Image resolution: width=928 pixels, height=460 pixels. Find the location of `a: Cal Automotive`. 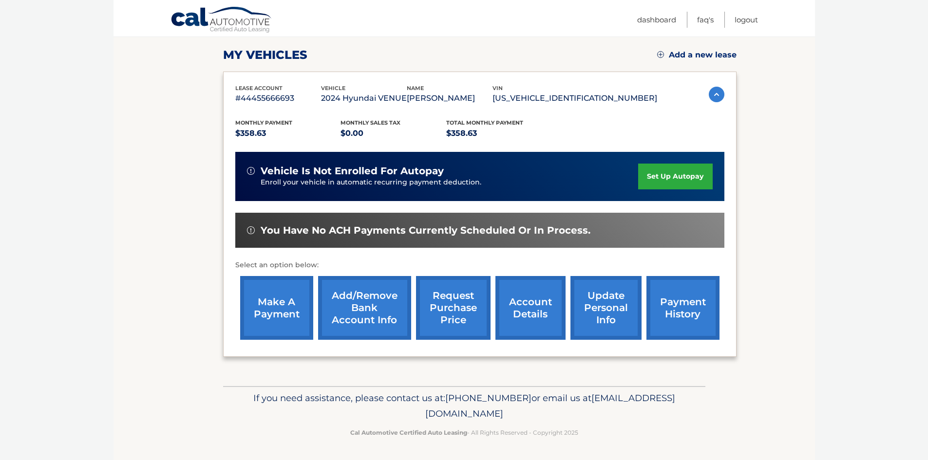

a: Cal Automotive is located at coordinates (222, 20).